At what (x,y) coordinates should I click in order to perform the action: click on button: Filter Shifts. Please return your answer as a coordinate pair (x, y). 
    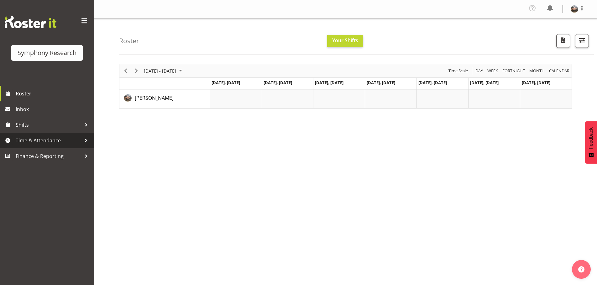
    Looking at the image, I should click on (582, 41).